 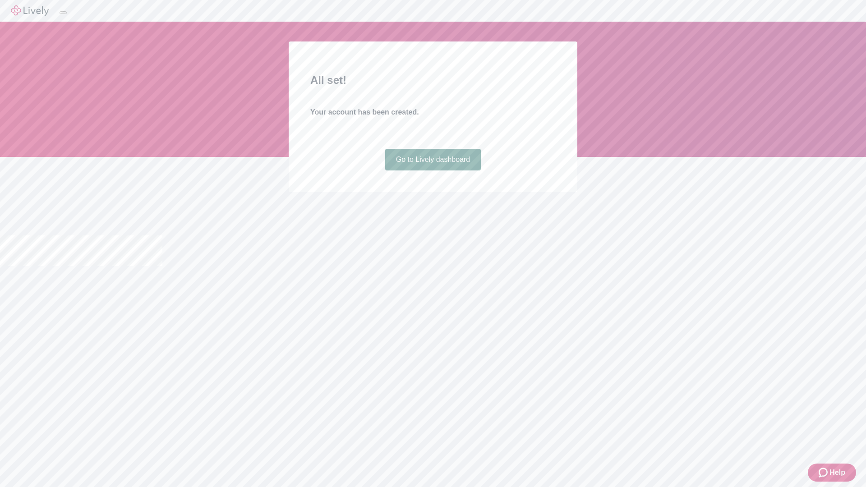 What do you see at coordinates (433, 160) in the screenshot?
I see `a: Go to Lively dashboard` at bounding box center [433, 160].